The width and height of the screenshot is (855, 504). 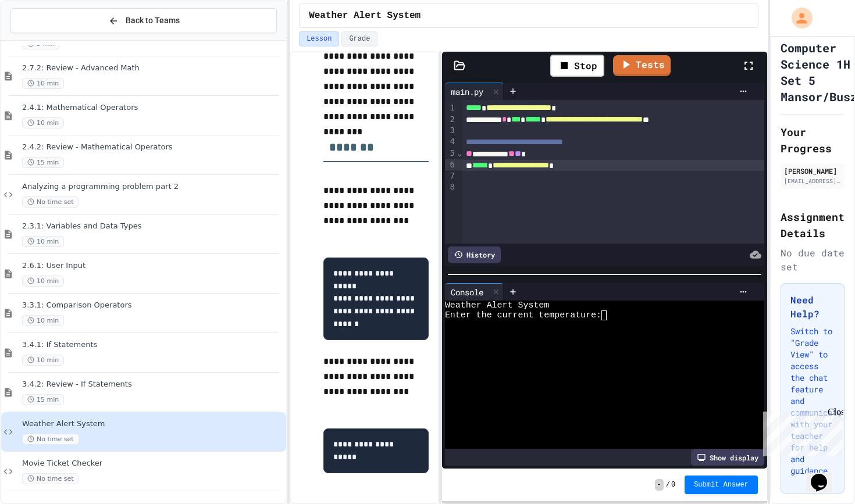 I want to click on span: 3.4.2: Review - If Statements, so click(x=153, y=384).